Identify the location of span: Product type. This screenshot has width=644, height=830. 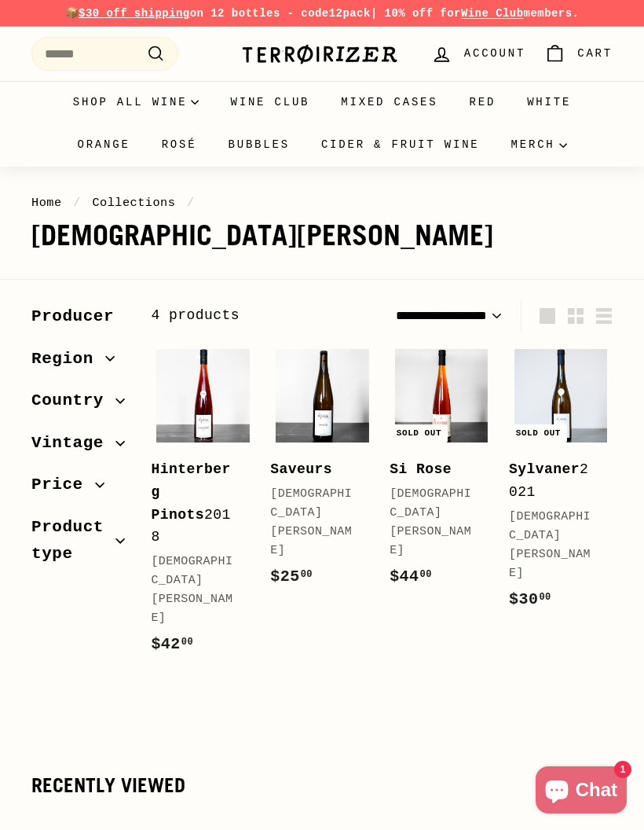
(73, 540).